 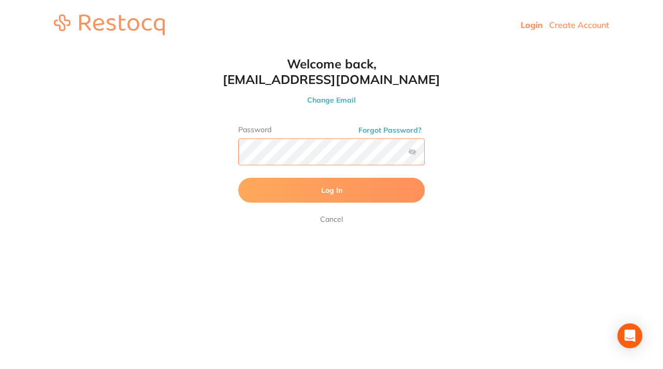 I want to click on label: Password, so click(x=332, y=130).